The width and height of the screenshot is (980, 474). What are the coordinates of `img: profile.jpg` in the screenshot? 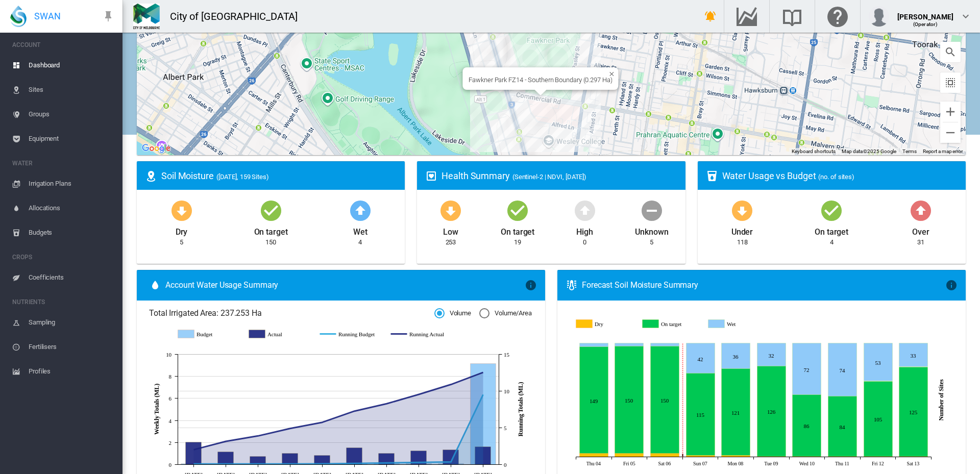 It's located at (879, 17).